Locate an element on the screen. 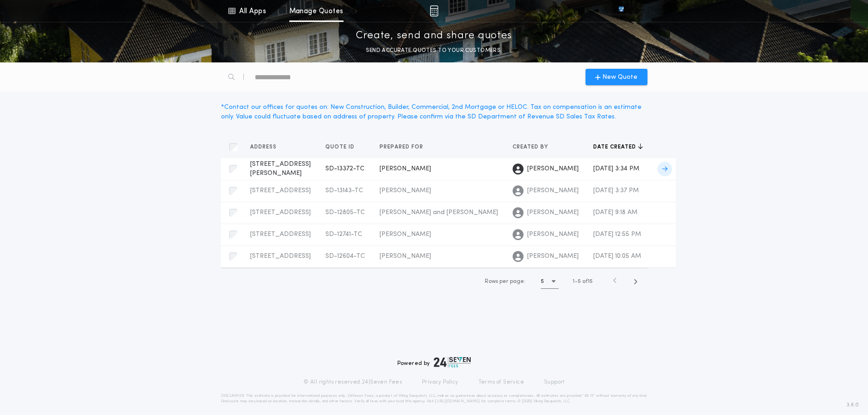 The height and width of the screenshot is (415, 868). p: © All rights reserved. 24|Seven Fees is located at coordinates (353, 382).